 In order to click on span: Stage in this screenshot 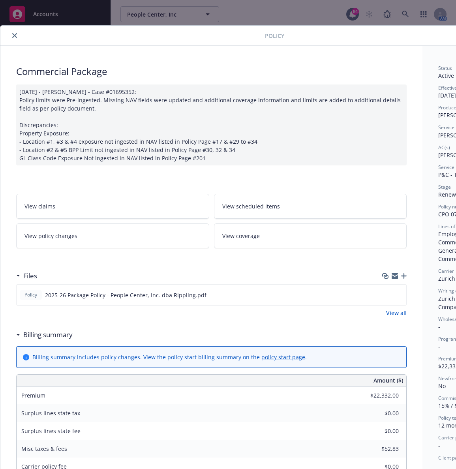, I will do `click(444, 187)`.